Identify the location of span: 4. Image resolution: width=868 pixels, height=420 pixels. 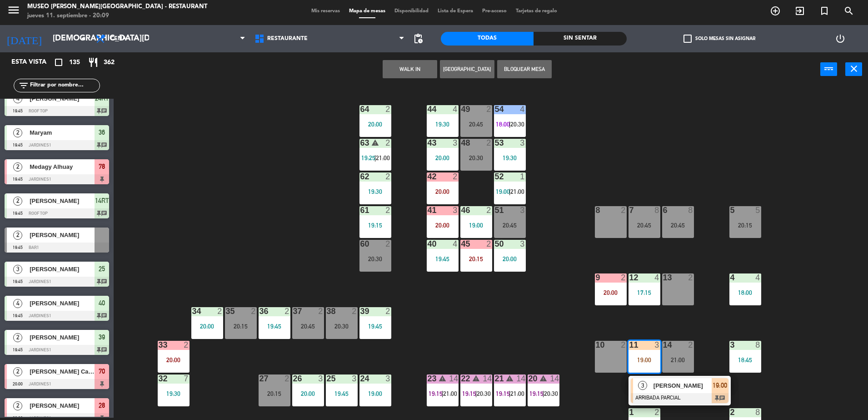
(18, 99).